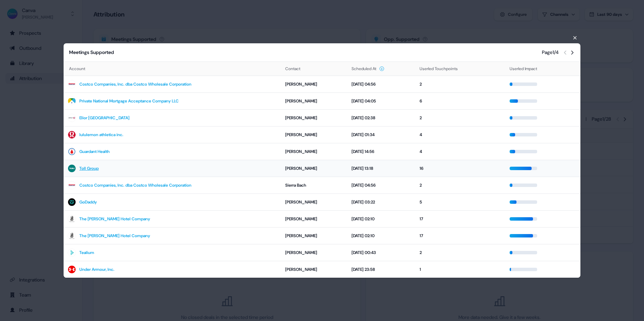 Image resolution: width=644 pixels, height=321 pixels. I want to click on a: Toll Group, so click(89, 168).